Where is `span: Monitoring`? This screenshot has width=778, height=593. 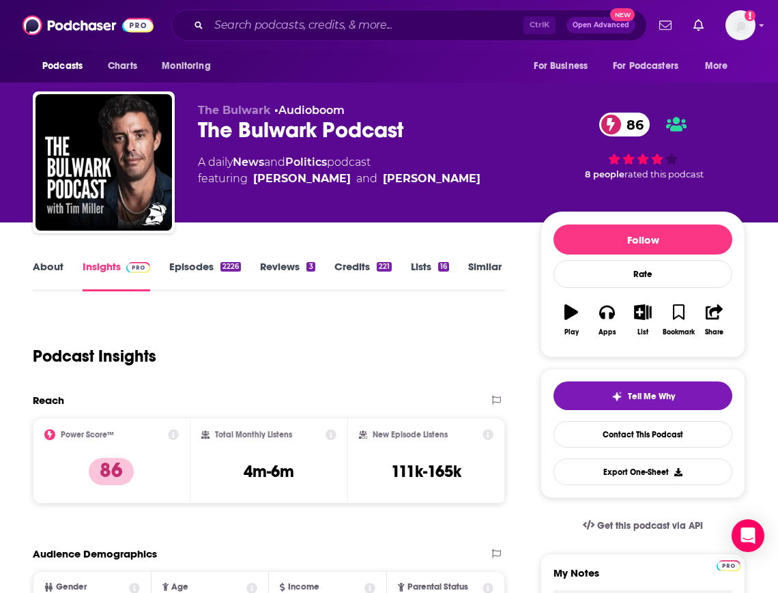 span: Monitoring is located at coordinates (186, 66).